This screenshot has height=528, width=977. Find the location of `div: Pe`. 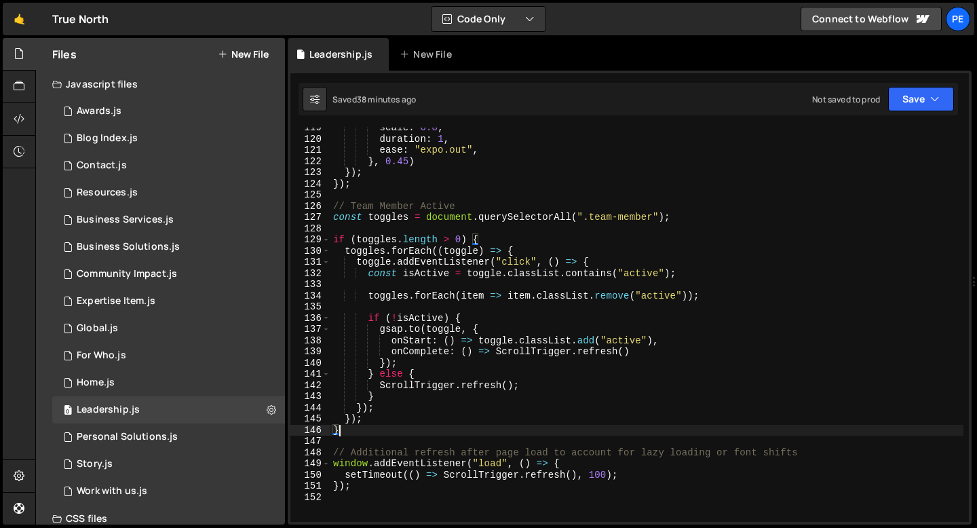

div: Pe is located at coordinates (958, 19).